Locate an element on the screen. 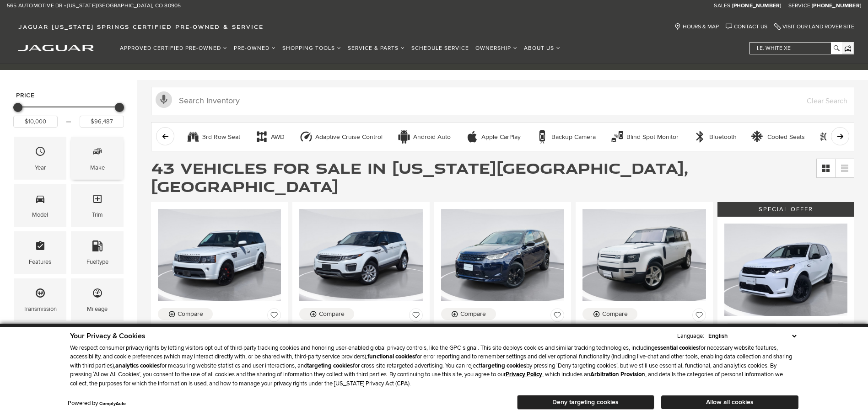  strong: essential cookies is located at coordinates (676, 348).